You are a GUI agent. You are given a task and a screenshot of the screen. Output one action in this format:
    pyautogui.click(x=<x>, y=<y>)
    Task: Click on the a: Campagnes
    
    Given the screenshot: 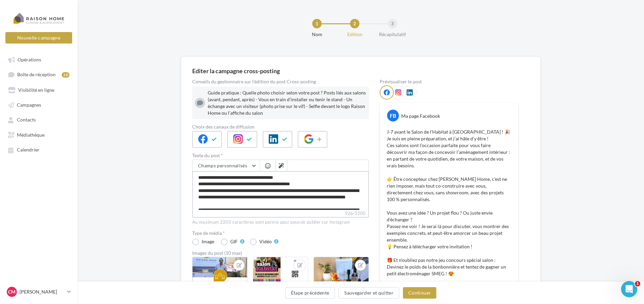 What is the action you would take?
    pyautogui.click(x=39, y=104)
    